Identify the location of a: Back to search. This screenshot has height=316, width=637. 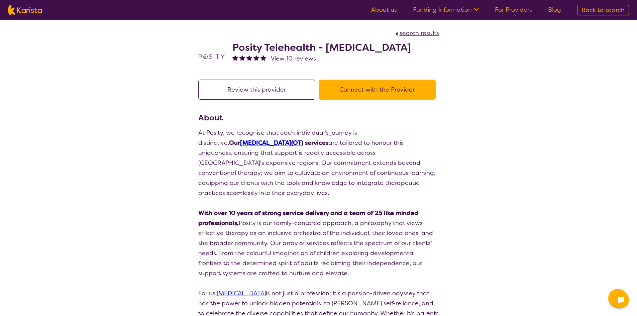
(603, 10).